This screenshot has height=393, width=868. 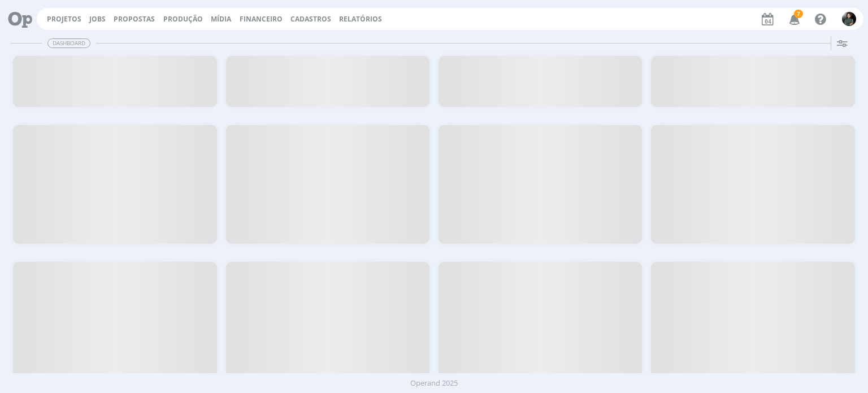 What do you see at coordinates (183, 19) in the screenshot?
I see `a: Produção` at bounding box center [183, 19].